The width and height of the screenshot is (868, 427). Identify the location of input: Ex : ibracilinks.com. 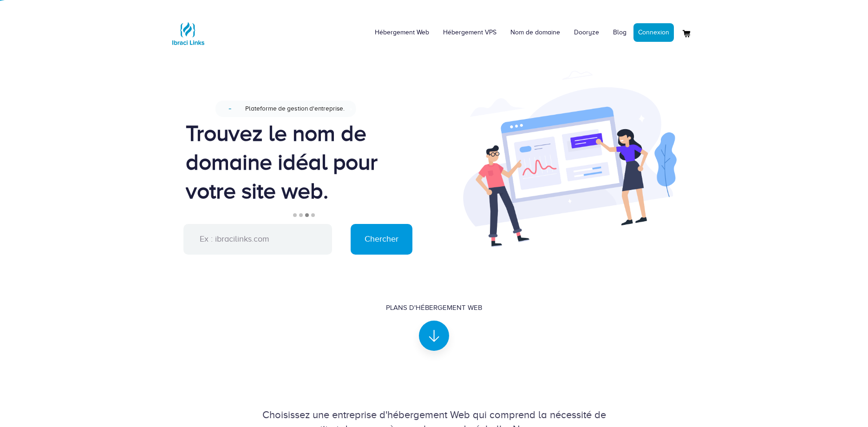
(258, 240).